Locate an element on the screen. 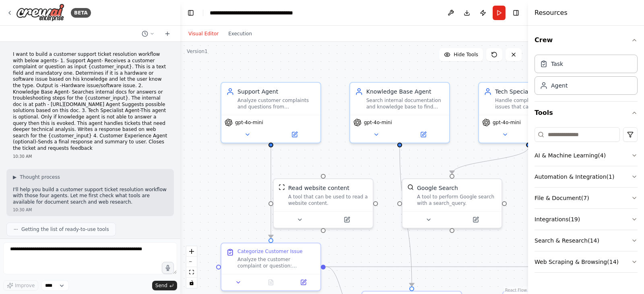 This screenshot has width=644, height=294. button: No output available is located at coordinates (271, 282).